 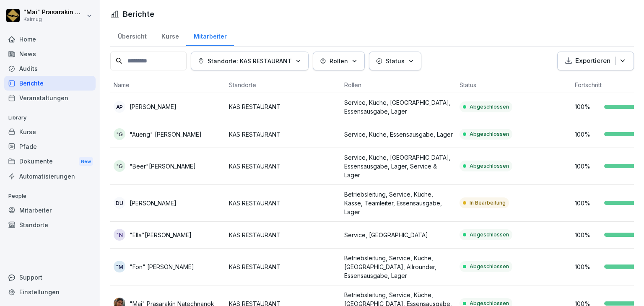 What do you see at coordinates (398, 203) in the screenshot?
I see `p: Betriebsleitung, Service, Küche, Kasse, Teamleiter, Essensausgabe, Lager` at bounding box center [398, 203].